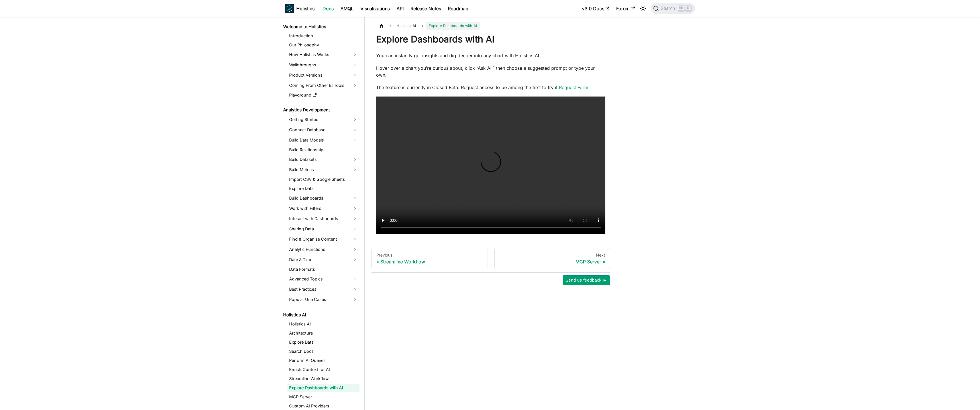 Image resolution: width=980 pixels, height=410 pixels. What do you see at coordinates (323, 170) in the screenshot?
I see `a: Build Metrics` at bounding box center [323, 170].